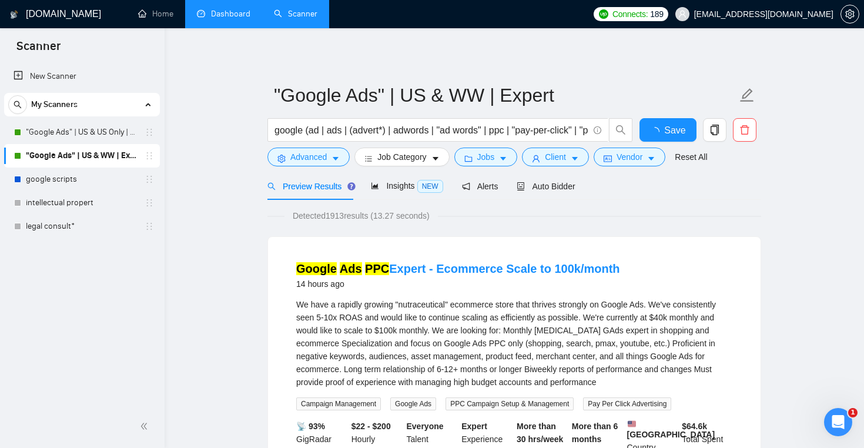  Describe the element at coordinates (675, 130) in the screenshot. I see `span: Save` at that location.